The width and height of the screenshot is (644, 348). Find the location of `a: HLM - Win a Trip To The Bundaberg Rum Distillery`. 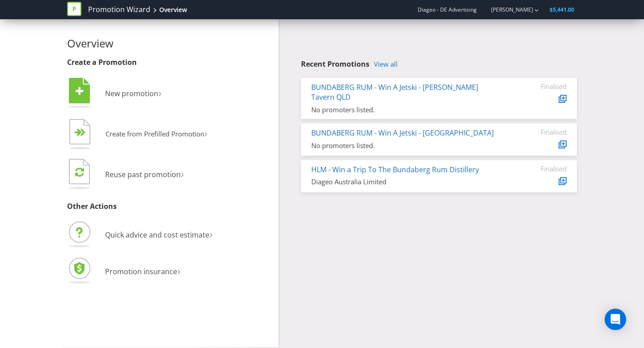

a: HLM - Win a Trip To The Bundaberg Rum Distillery is located at coordinates (395, 169).